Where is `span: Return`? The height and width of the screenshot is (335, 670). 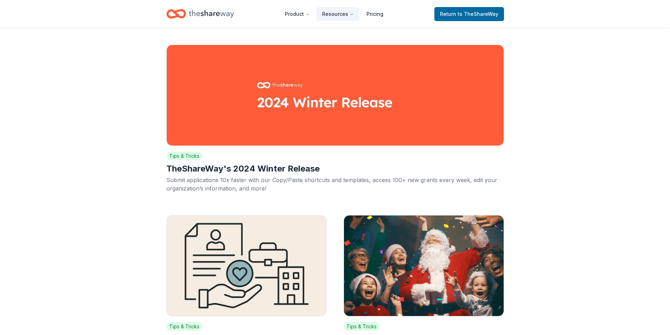 span: Return is located at coordinates (470, 14).